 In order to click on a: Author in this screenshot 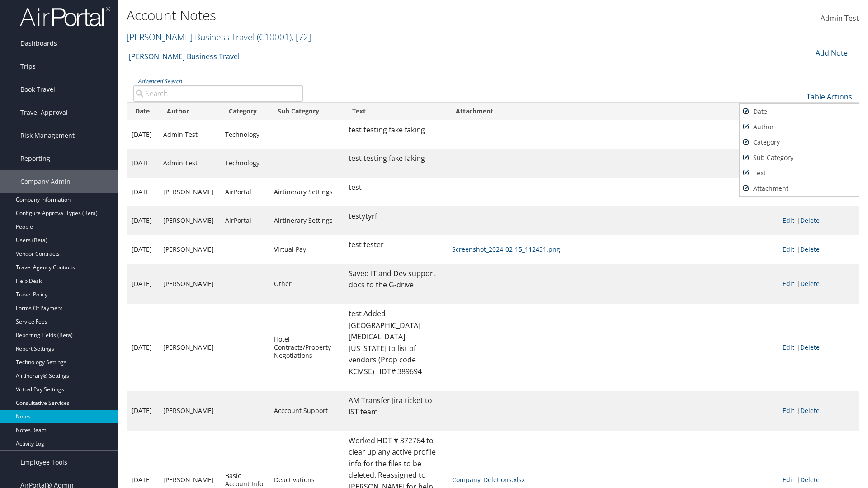, I will do `click(799, 127)`.